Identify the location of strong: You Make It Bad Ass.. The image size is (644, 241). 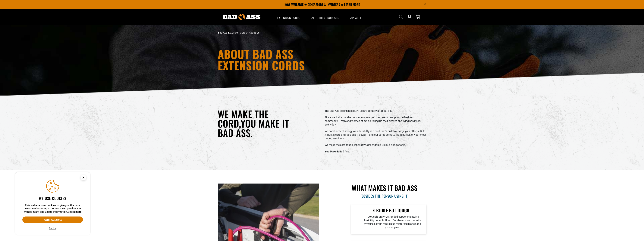
(337, 151).